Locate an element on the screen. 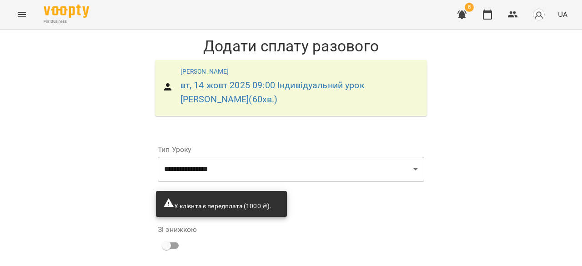 Image resolution: width=582 pixels, height=266 pixels. span: У клієнта є передплата (1000 ₴). is located at coordinates (217, 206).